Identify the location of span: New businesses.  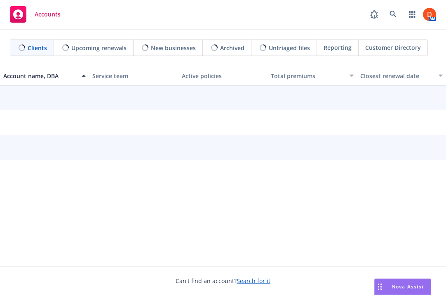
(173, 48).